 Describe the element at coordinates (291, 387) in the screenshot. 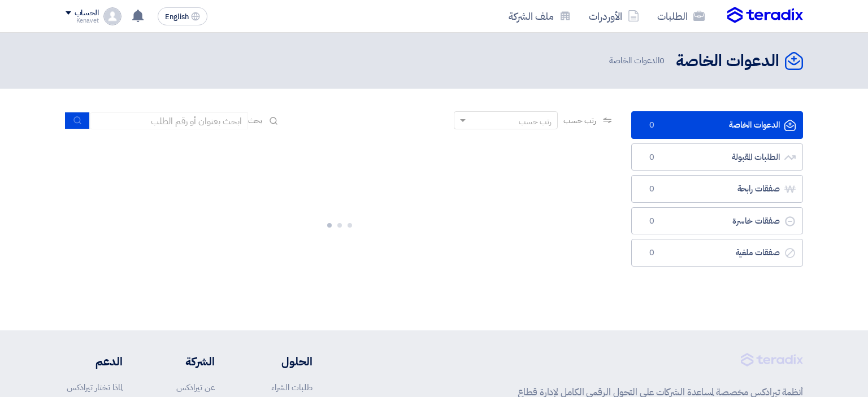

I see `a: طلبات الشراء` at that location.